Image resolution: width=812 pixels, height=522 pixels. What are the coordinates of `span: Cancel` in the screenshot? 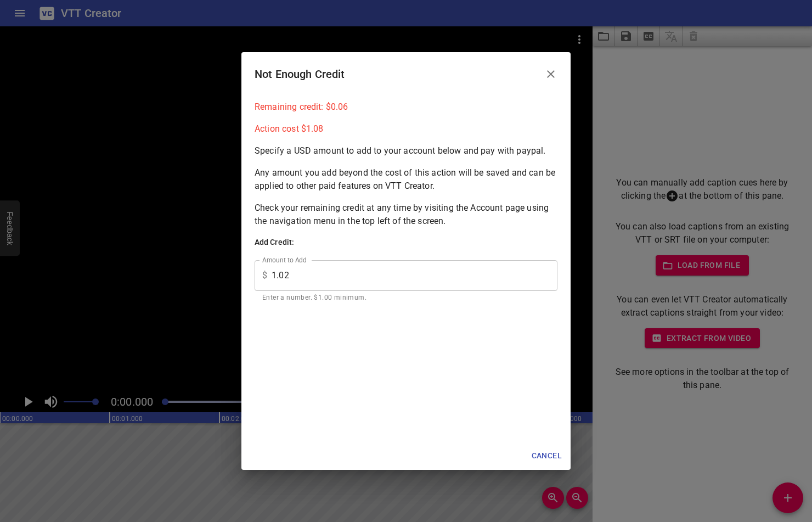 It's located at (546, 455).